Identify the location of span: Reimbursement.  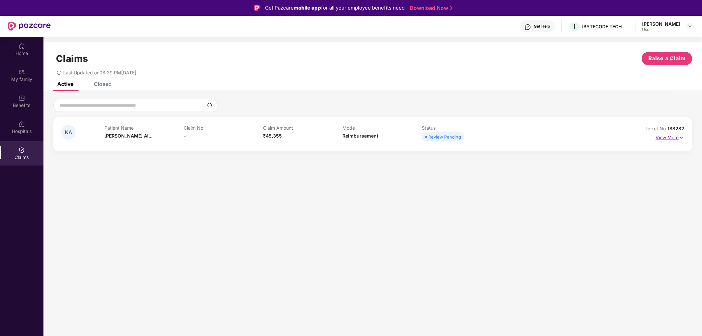
(360, 136).